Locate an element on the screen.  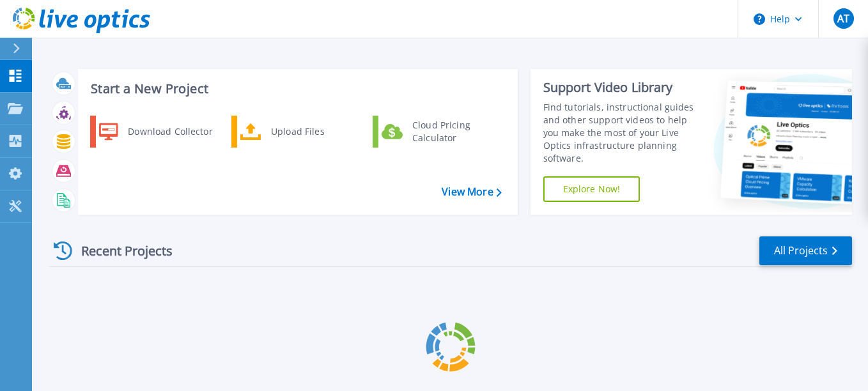
a: Explore Now! is located at coordinates (592, 189).